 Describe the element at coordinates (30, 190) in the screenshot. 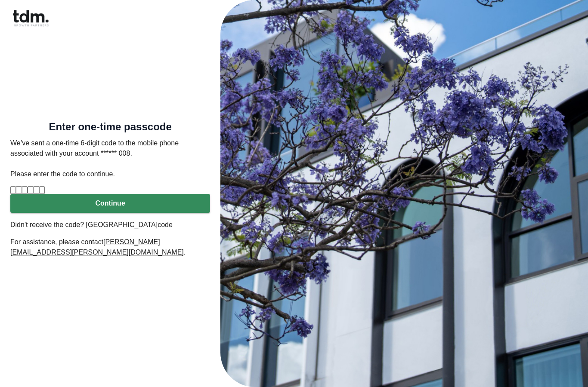

I see `input: Digit 4` at that location.